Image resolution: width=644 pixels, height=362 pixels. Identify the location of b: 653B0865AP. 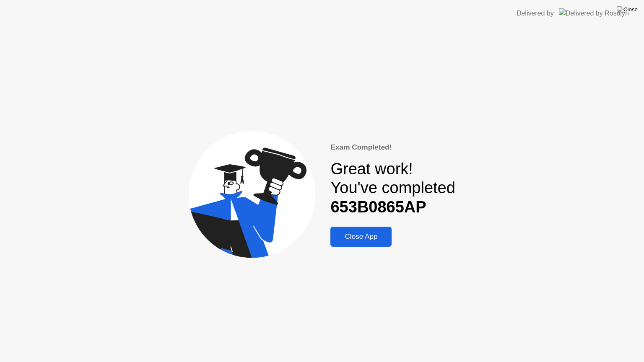
(378, 207).